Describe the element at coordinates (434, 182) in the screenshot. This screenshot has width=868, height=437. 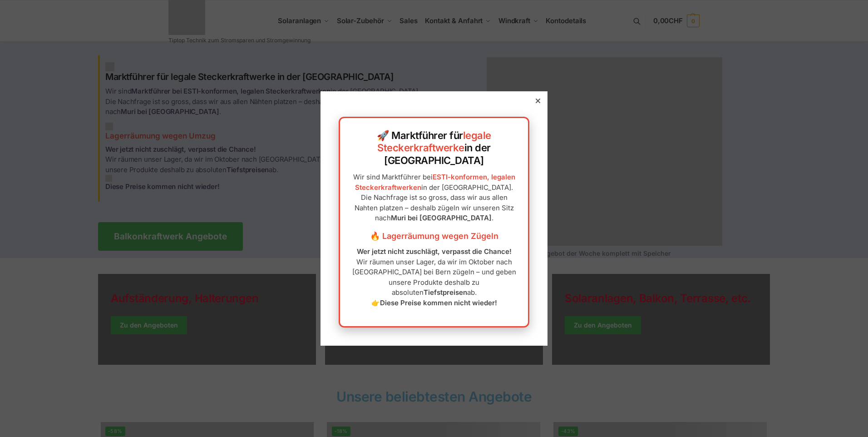
I see `a: ESTI-konformen, legalen Steckerkraftwerken` at that location.